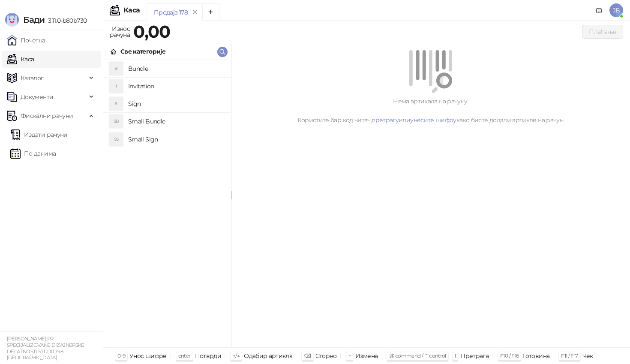  I want to click on h4: Sign, so click(176, 104).